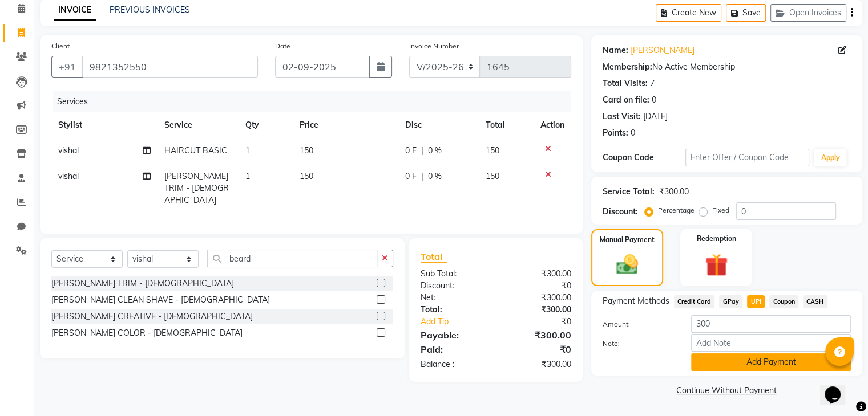  What do you see at coordinates (434, 46) in the screenshot?
I see `label: Invoice Number` at bounding box center [434, 46].